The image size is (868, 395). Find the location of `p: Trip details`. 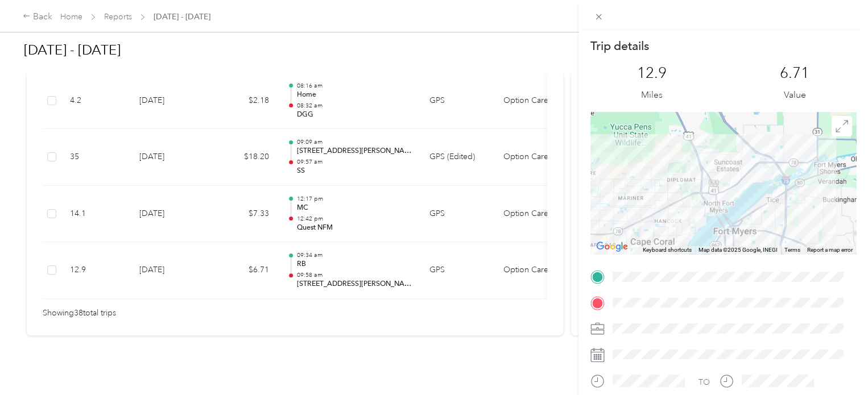

p: Trip details is located at coordinates (619, 46).